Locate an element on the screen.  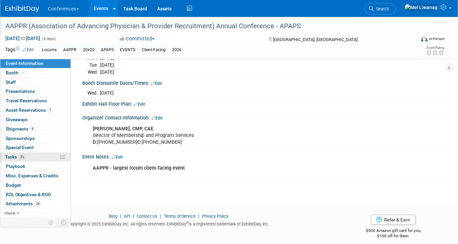
div: Client-Facing is located at coordinates (153, 50).